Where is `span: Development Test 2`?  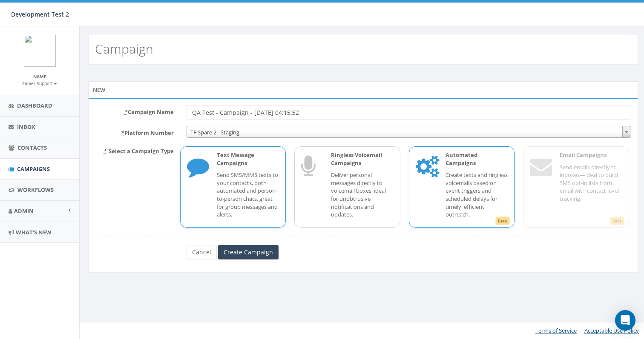
span: Development Test 2 is located at coordinates (40, 14).